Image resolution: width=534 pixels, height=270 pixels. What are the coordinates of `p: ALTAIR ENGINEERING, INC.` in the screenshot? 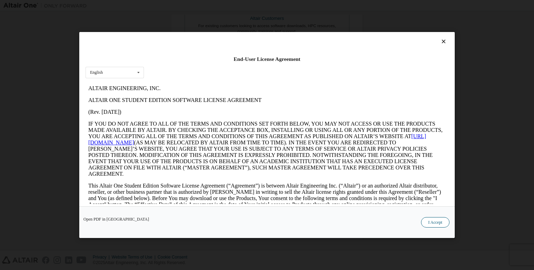 It's located at (182, 6).